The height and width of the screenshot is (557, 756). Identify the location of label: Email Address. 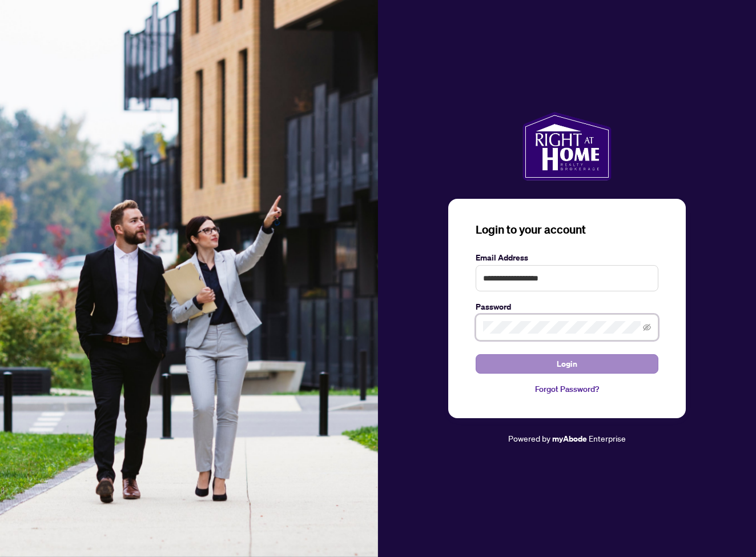
(567, 258).